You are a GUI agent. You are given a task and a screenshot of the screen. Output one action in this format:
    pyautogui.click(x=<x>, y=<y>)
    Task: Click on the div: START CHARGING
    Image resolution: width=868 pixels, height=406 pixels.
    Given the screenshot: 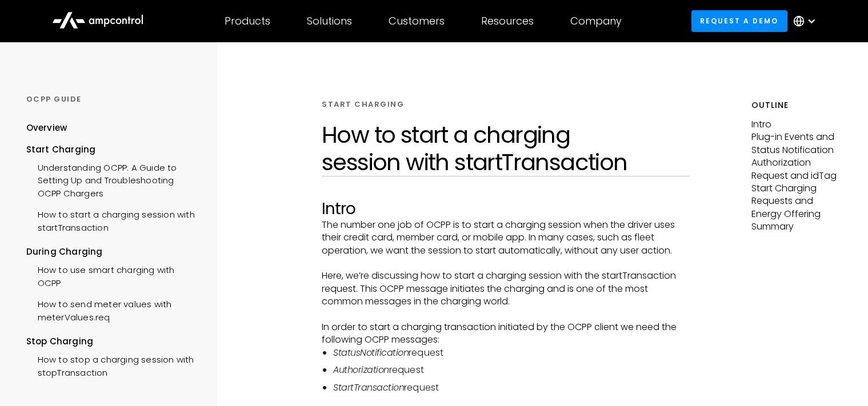 What is the action you would take?
    pyautogui.click(x=363, y=105)
    